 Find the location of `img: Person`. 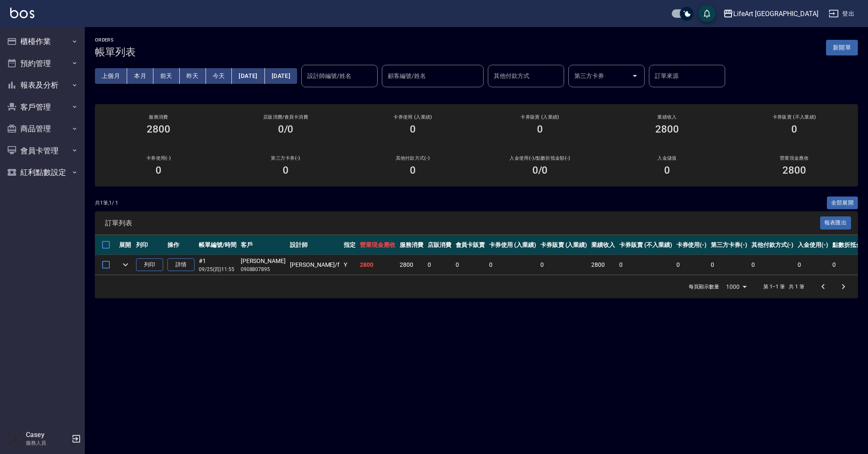

img: Person is located at coordinates (15, 439).